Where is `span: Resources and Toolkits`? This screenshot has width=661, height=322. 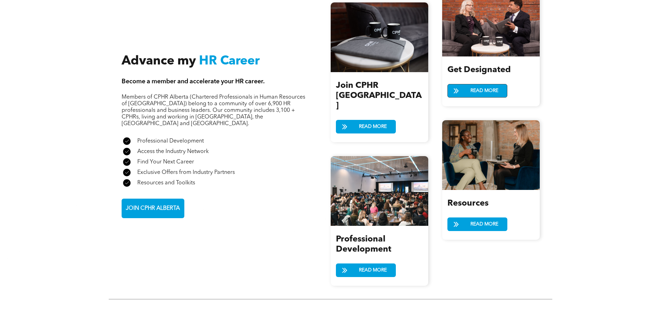
span: Resources and Toolkits is located at coordinates (166, 183).